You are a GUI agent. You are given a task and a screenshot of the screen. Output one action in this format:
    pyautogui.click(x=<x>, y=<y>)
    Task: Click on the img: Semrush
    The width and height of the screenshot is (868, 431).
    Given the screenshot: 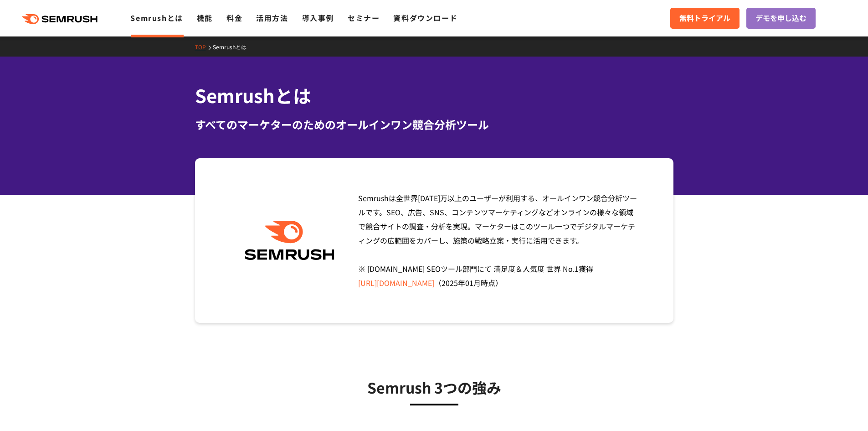 What is the action you would take?
    pyautogui.click(x=289, y=240)
    